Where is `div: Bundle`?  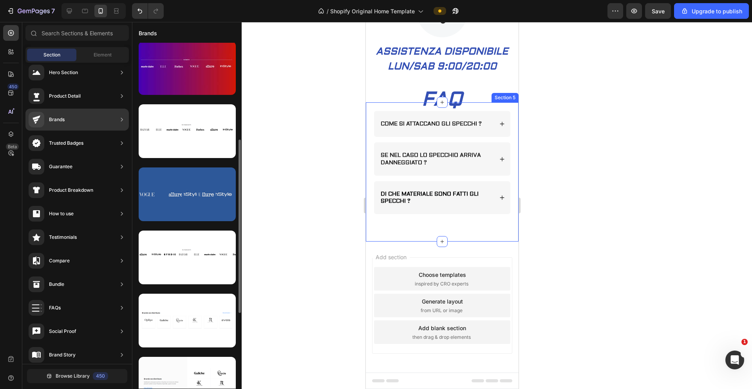 div: Bundle is located at coordinates (56, 284).